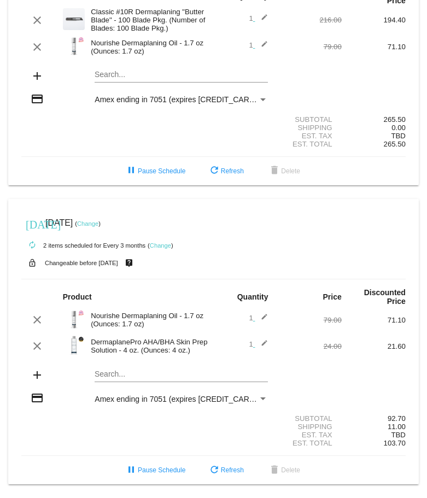  What do you see at coordinates (373, 346) in the screenshot?
I see `div: 21.60` at bounding box center [373, 346].